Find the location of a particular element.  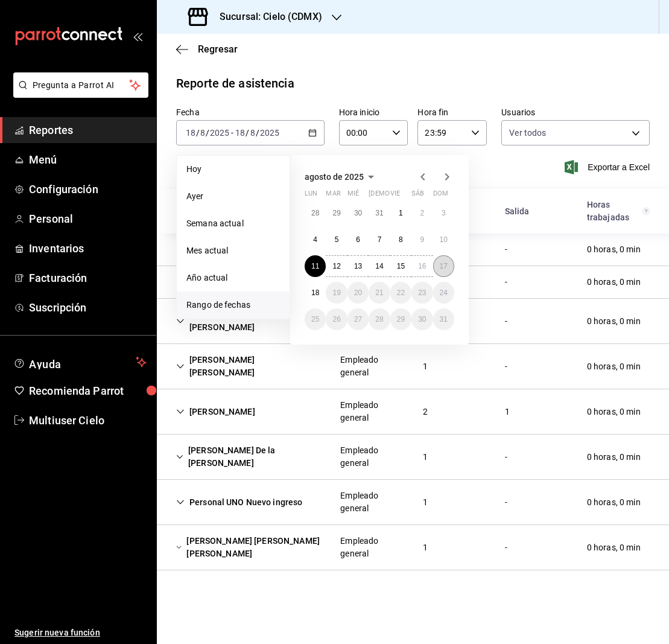

abbr: 12 de agosto de 2025 is located at coordinates (336, 266).